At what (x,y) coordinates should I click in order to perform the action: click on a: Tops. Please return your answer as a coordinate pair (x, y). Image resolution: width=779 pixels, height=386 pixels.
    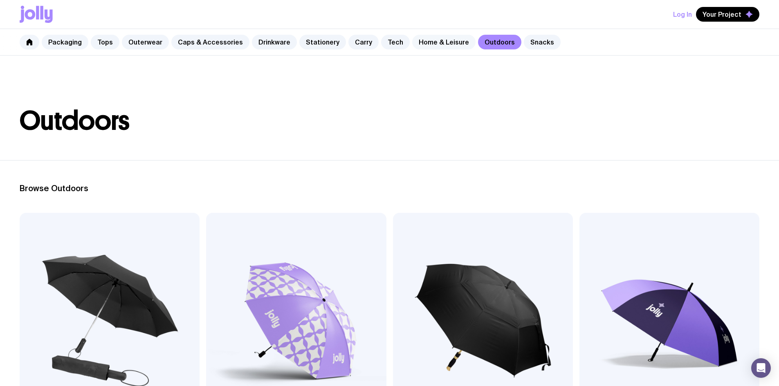
    Looking at the image, I should click on (105, 42).